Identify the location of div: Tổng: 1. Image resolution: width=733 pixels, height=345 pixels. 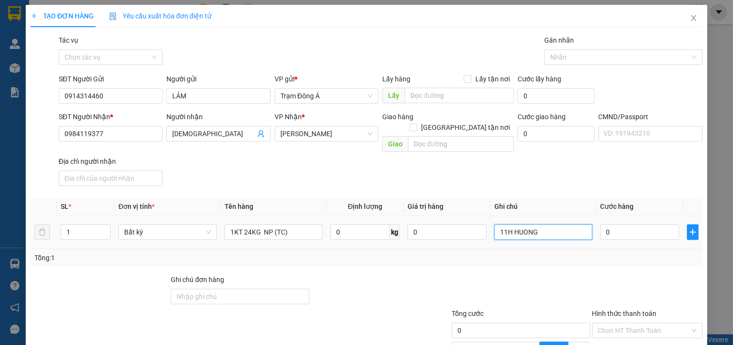
(159, 258).